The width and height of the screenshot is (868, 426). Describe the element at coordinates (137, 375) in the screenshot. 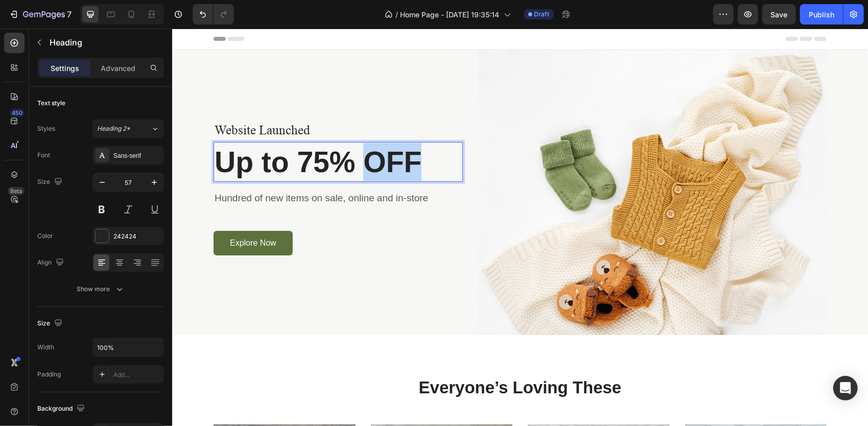

I see `div: Add...` at that location.